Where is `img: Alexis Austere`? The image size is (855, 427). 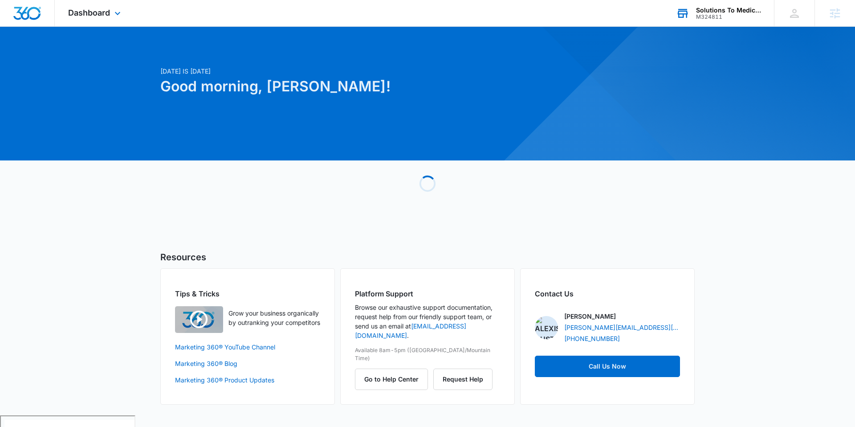
img: Alexis Austere is located at coordinates (546, 327).